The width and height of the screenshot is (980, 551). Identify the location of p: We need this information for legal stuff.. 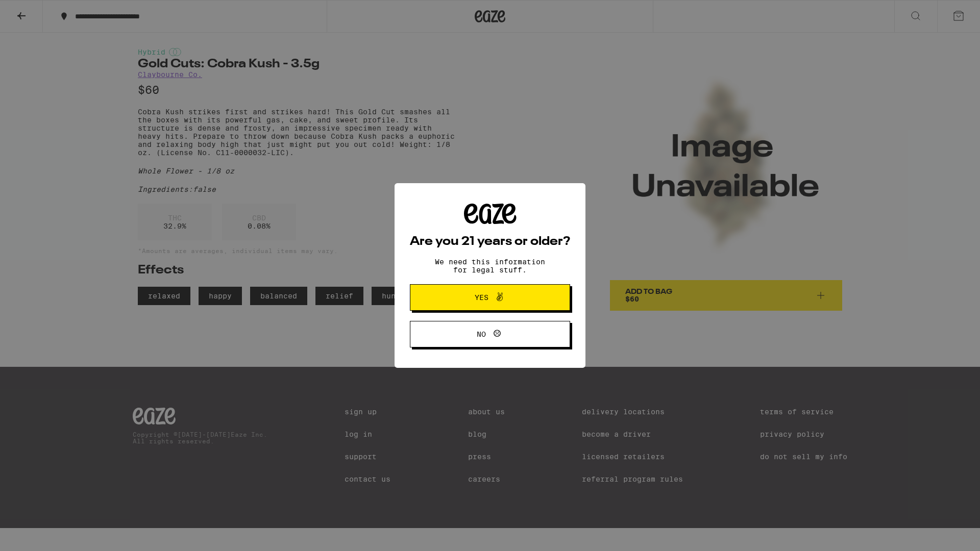
(490, 266).